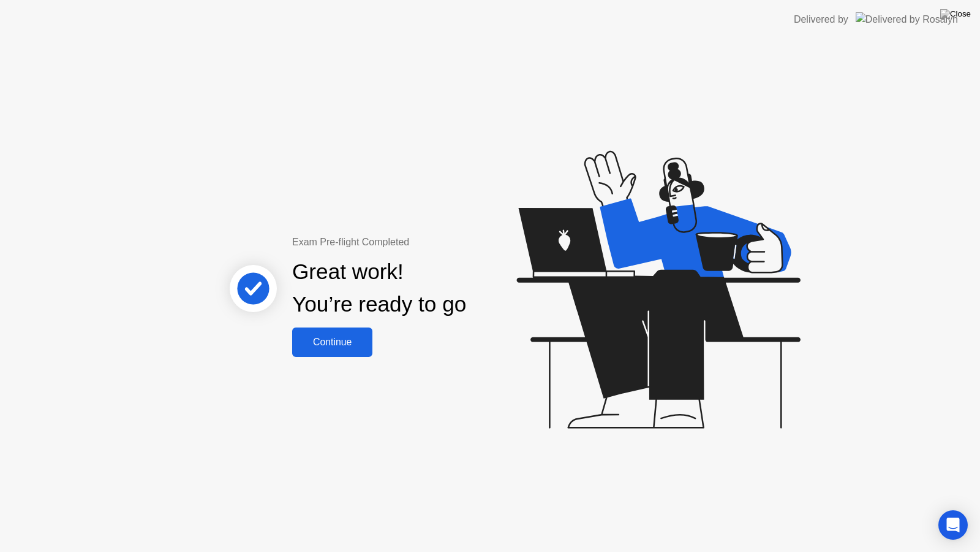 The width and height of the screenshot is (980, 552). What do you see at coordinates (379, 288) in the screenshot?
I see `div: Great work! You’re ready to go` at bounding box center [379, 288].